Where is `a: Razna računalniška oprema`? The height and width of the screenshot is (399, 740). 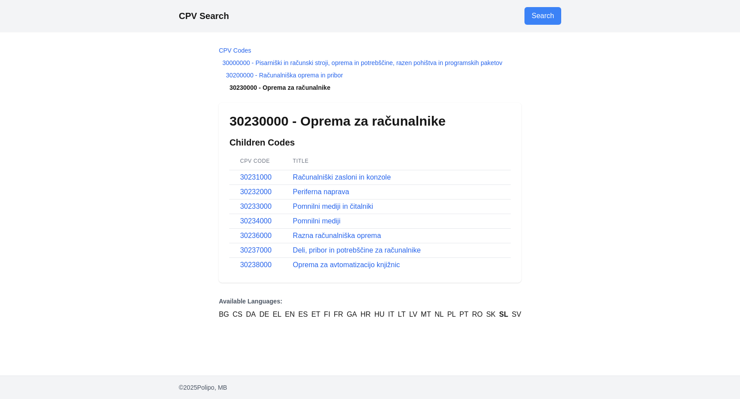 a: Razna računalniška oprema is located at coordinates (337, 235).